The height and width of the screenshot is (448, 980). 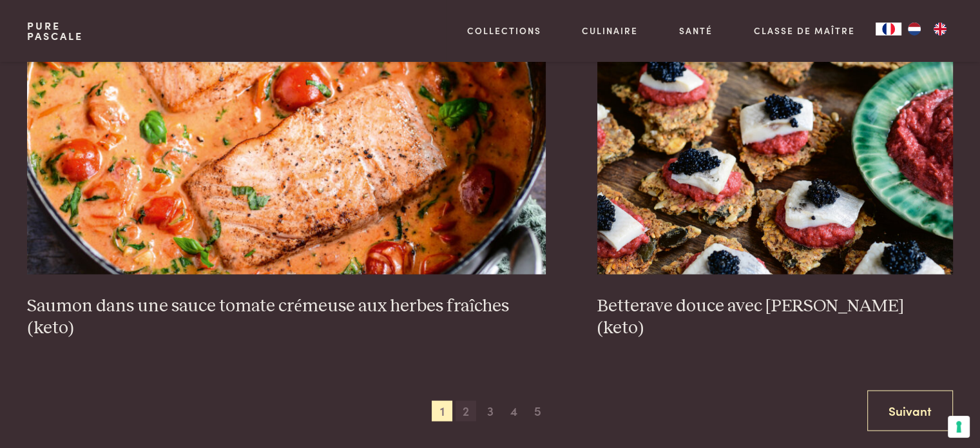 I want to click on a: Saumon dans une sauce tomate crémeuse aux herbes fraîches (keto) Saumon dans une sauce tomate cré..., so click(x=286, y=177).